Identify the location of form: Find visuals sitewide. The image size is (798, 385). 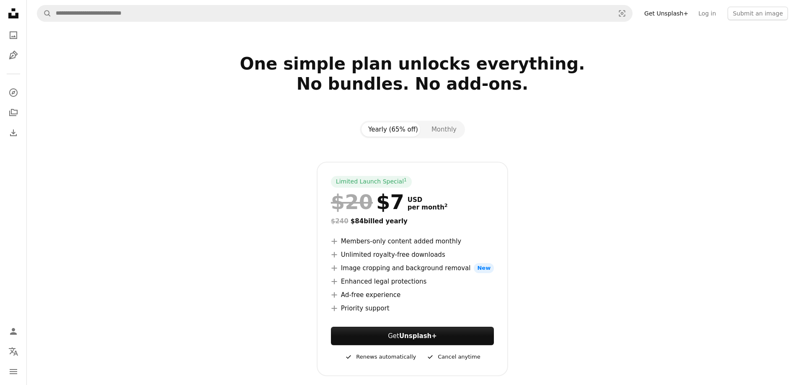
(335, 13).